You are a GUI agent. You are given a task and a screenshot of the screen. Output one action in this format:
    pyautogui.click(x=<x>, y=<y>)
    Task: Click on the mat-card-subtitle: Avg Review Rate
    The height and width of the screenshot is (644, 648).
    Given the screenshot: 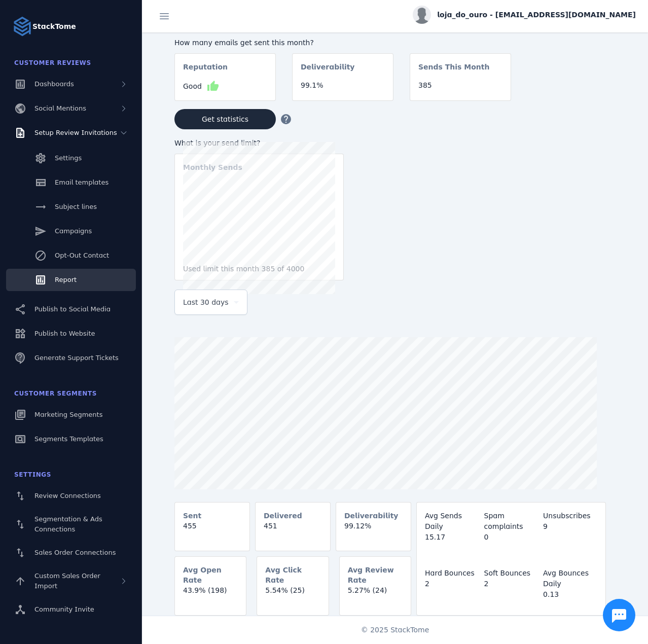 What is the action you would take?
    pyautogui.click(x=375, y=575)
    